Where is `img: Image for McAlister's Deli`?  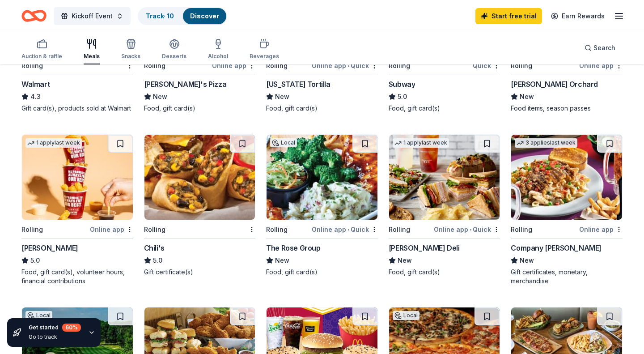 img: Image for McAlister's Deli is located at coordinates (445, 177).